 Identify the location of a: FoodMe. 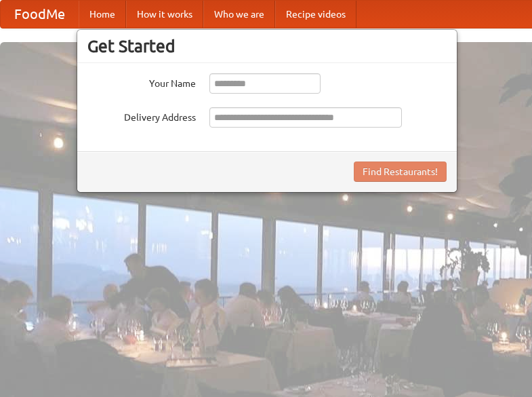
(39, 14).